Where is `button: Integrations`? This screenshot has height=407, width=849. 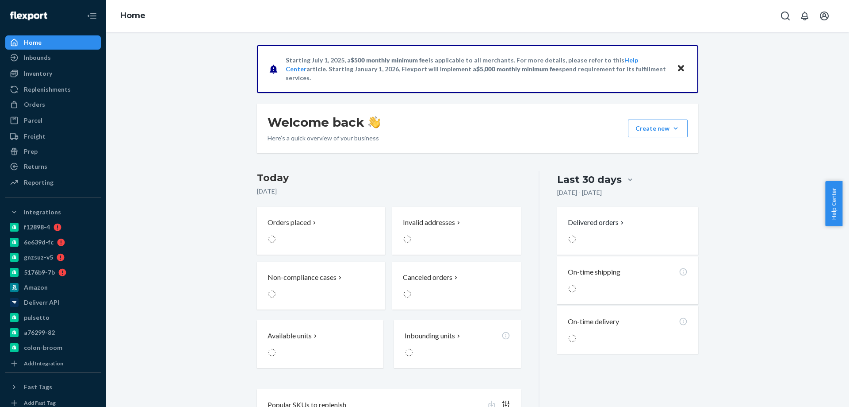
button: Integrations is located at coordinates (53, 212).